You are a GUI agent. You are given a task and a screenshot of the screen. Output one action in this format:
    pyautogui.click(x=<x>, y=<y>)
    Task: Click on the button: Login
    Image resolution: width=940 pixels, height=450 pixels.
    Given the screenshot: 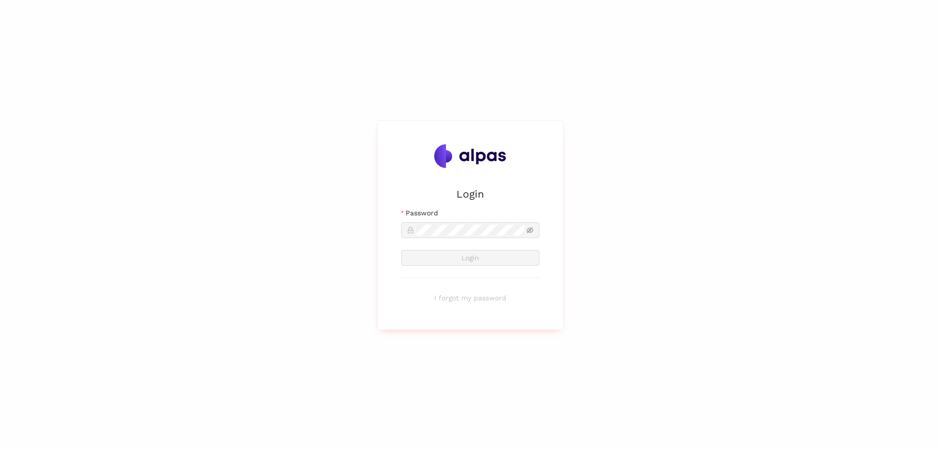 What is the action you would take?
    pyautogui.click(x=470, y=258)
    